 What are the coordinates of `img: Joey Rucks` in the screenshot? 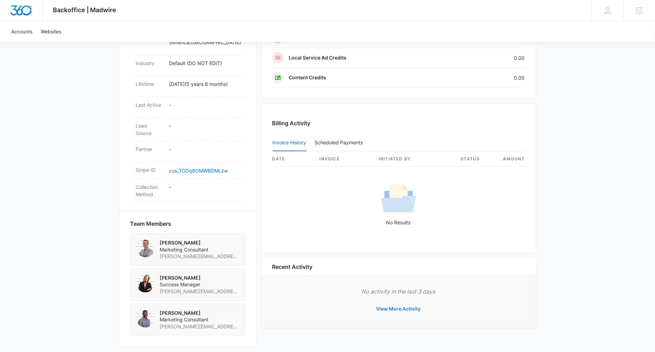 It's located at (145, 319).